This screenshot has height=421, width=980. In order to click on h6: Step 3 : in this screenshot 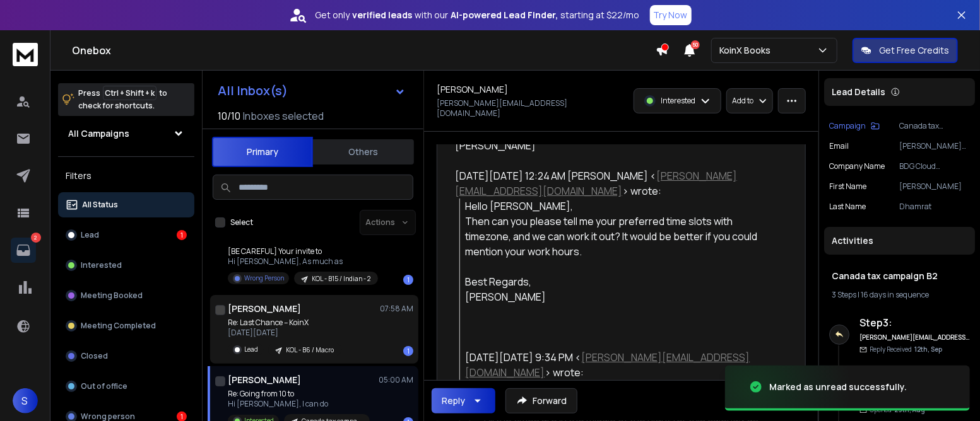, I will do `click(915, 323)`.